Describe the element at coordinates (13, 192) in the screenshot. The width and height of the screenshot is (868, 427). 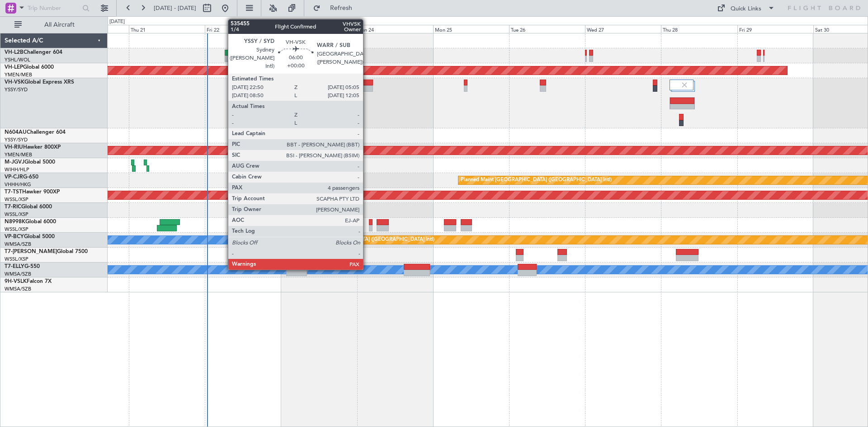
I see `span: T7-TST` at that location.